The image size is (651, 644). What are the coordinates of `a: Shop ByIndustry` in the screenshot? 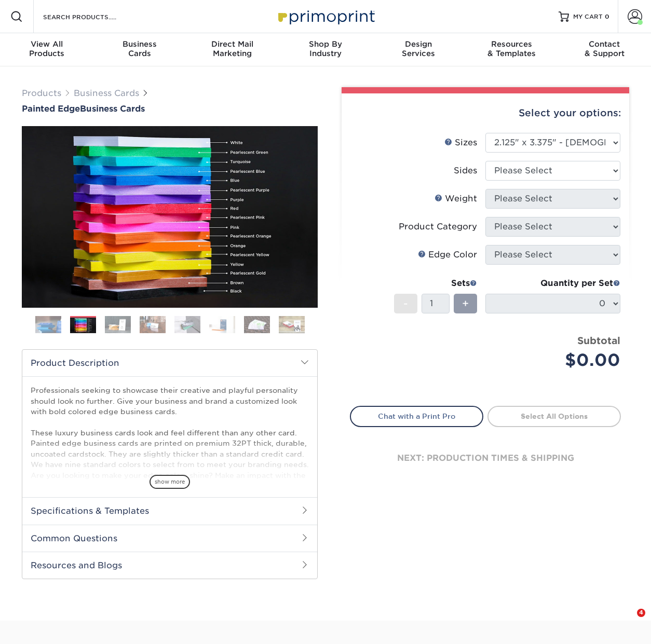 It's located at (325, 50).